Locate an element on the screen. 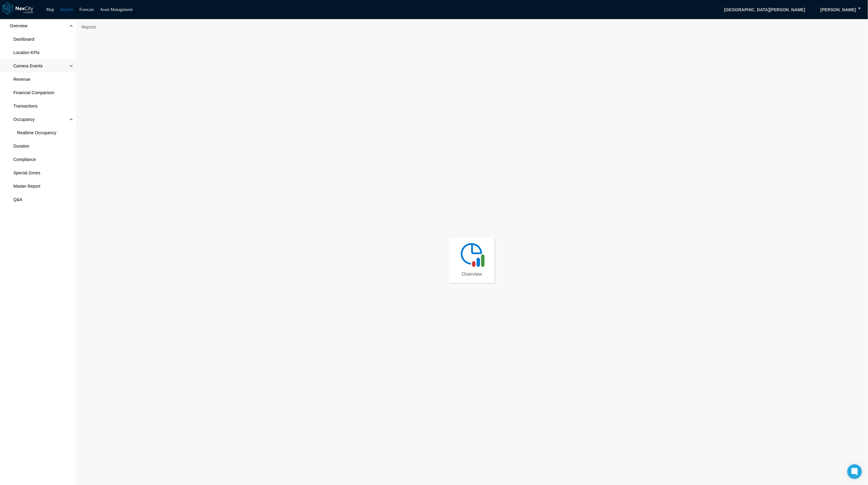  span: Master Report is located at coordinates (27, 187).